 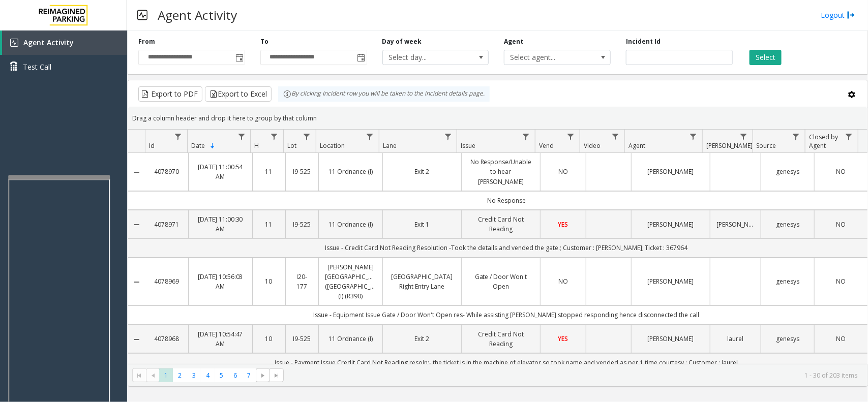 What do you see at coordinates (167, 171) in the screenshot?
I see `a: 4078970` at bounding box center [167, 171].